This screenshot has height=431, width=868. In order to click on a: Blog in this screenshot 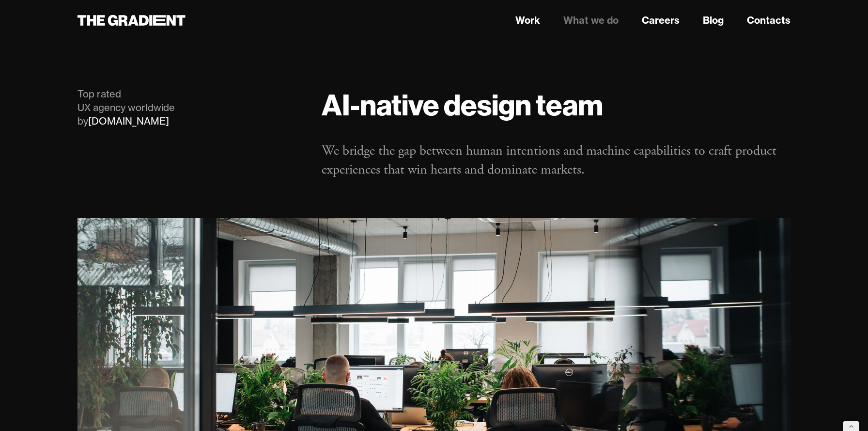, I will do `click(713, 20)`.